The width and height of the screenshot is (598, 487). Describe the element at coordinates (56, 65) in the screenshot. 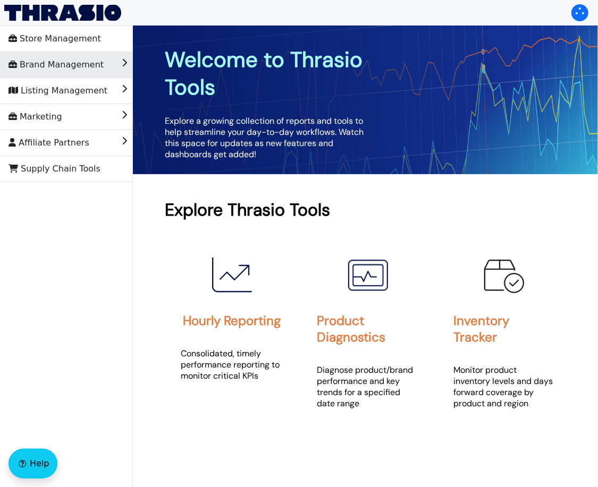

I see `span: Brand Management` at that location.